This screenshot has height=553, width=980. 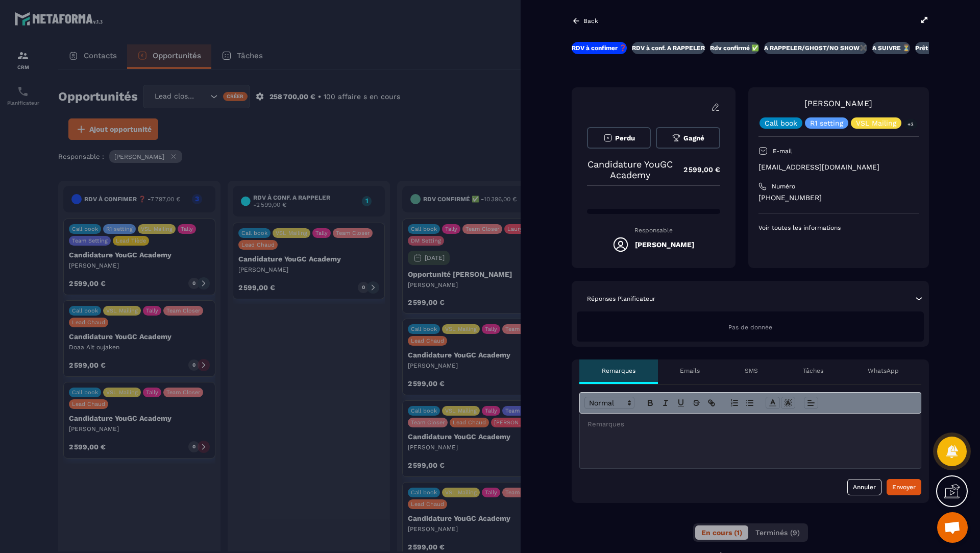 I want to click on p: Voir toutes les informations, so click(x=839, y=227).